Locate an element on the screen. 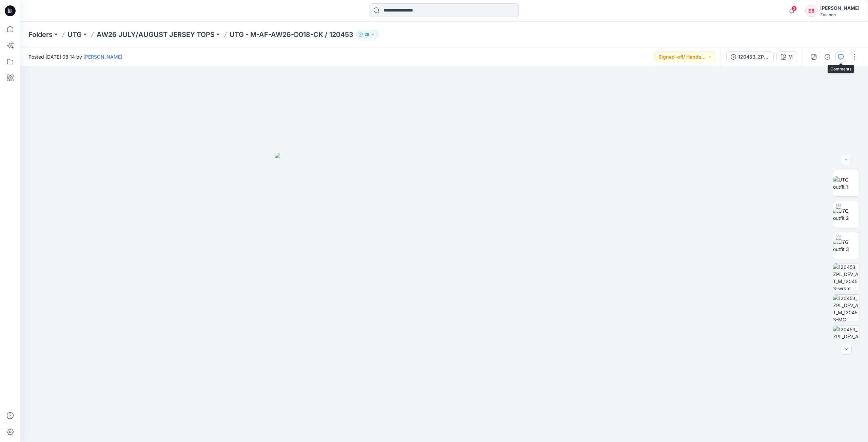 This screenshot has width=868, height=442. button: 120453_ZPL_DEV is located at coordinates (750, 57).